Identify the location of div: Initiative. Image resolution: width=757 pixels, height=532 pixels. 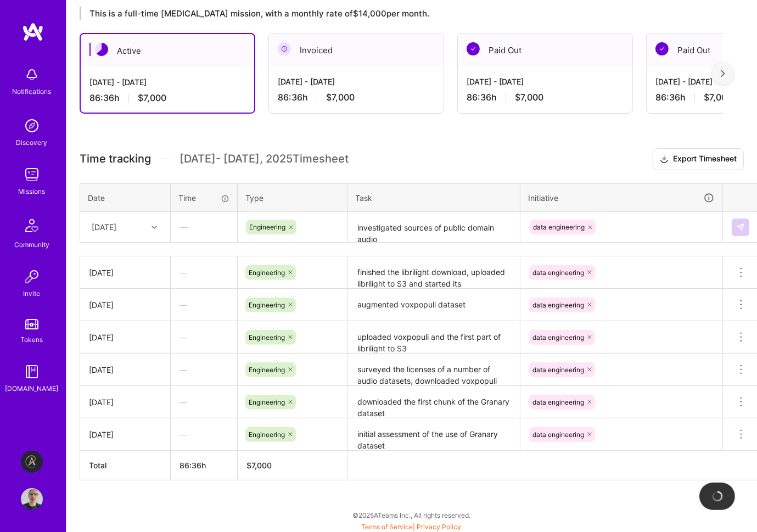
(622, 197).